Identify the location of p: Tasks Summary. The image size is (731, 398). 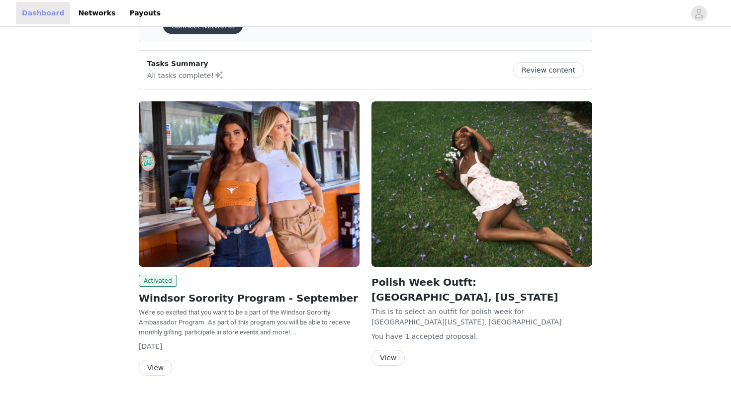
(186, 64).